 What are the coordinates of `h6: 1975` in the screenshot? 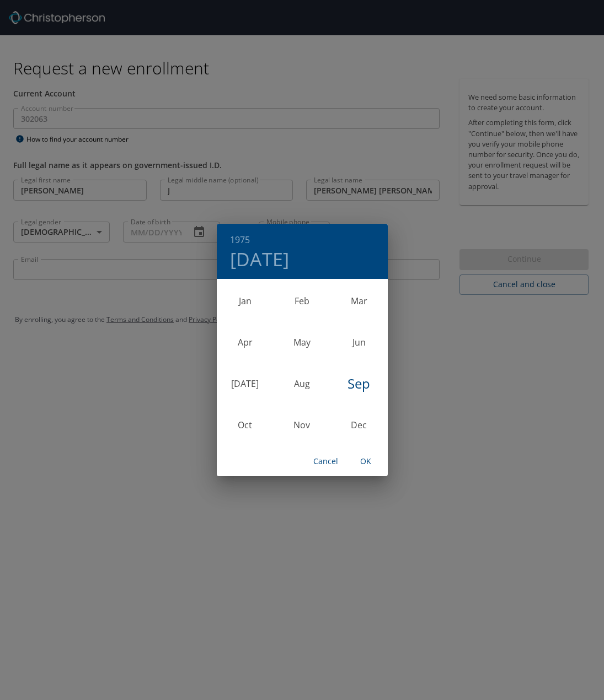 It's located at (240, 240).